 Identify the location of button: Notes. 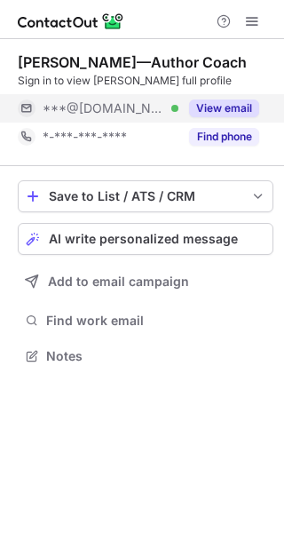
(146, 356).